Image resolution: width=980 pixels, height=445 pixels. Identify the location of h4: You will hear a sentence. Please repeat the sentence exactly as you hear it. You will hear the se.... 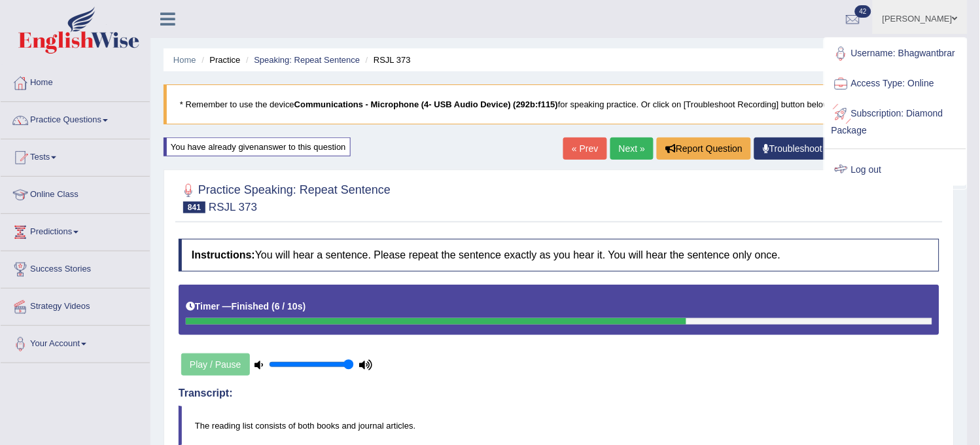
(559, 255).